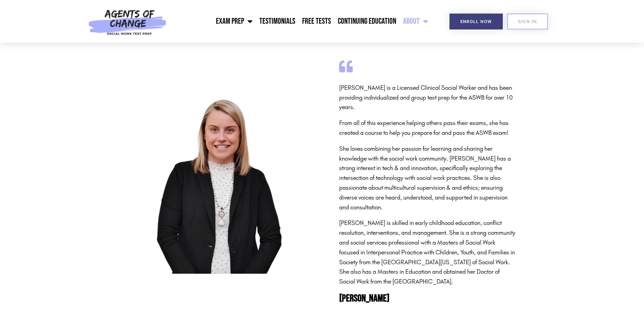  I want to click on span: SIGN IN, so click(527, 22).